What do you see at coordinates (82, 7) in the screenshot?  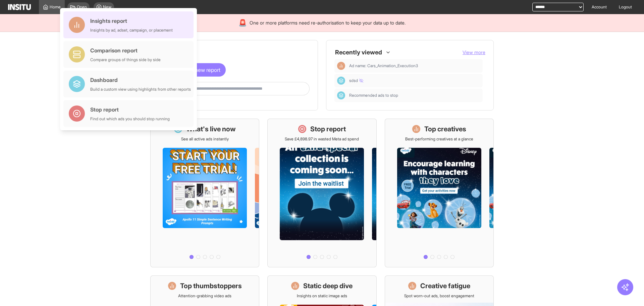 I see `span: Open` at bounding box center [82, 7].